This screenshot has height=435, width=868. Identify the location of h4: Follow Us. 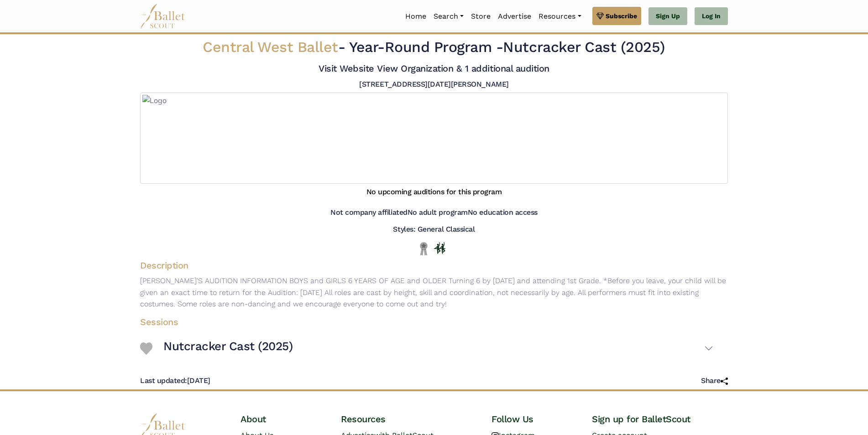
(535, 419).